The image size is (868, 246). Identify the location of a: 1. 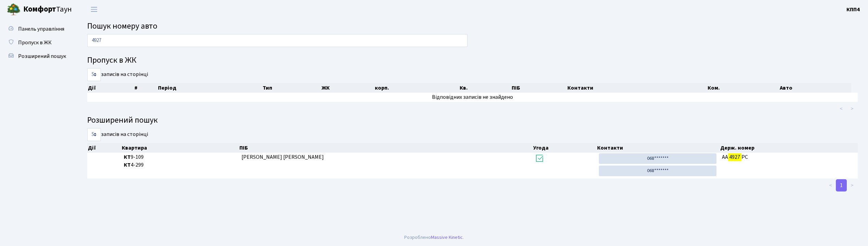
(841, 186).